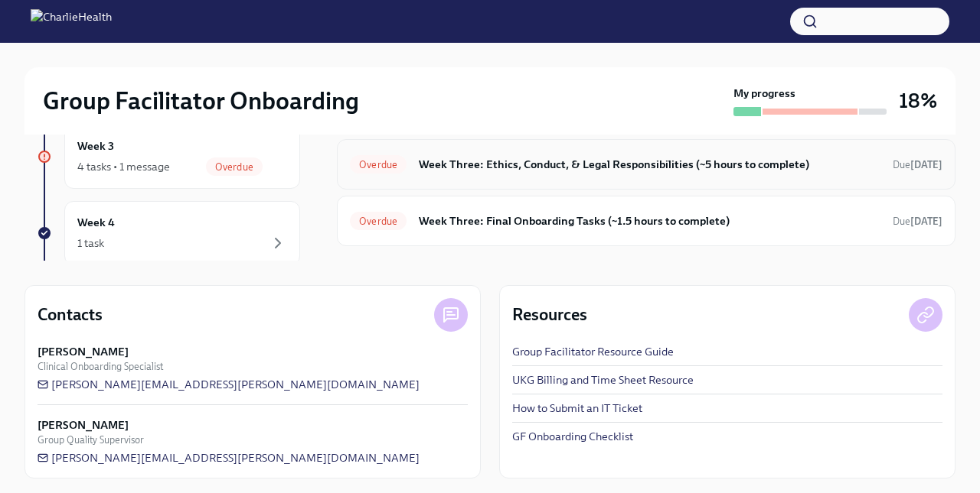  I want to click on h6: Week 4, so click(96, 223).